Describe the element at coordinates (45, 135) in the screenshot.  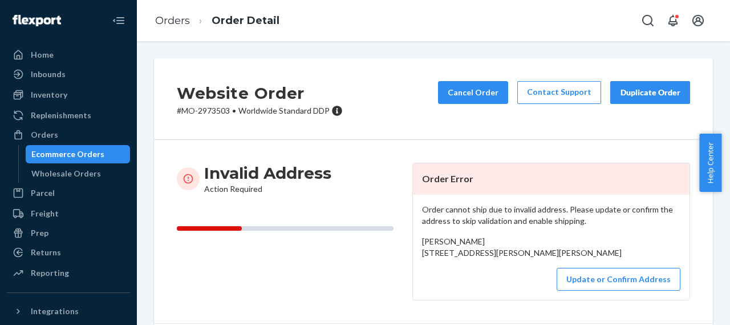
I see `div: Orders` at that location.